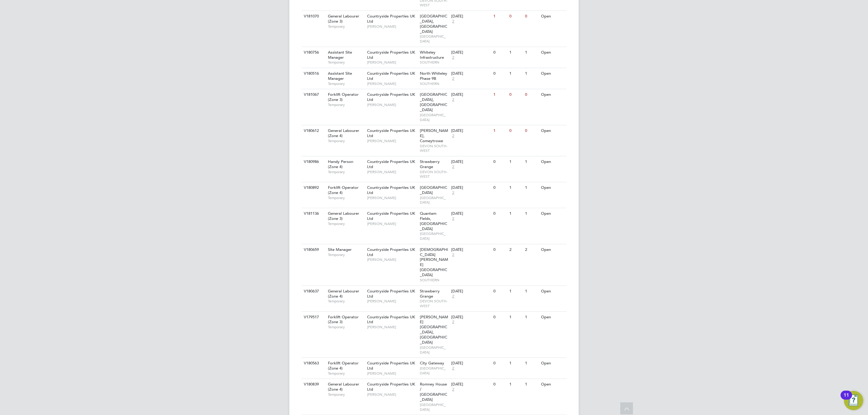  Describe the element at coordinates (430, 294) in the screenshot. I see `span: Strawberry Grange` at that location.